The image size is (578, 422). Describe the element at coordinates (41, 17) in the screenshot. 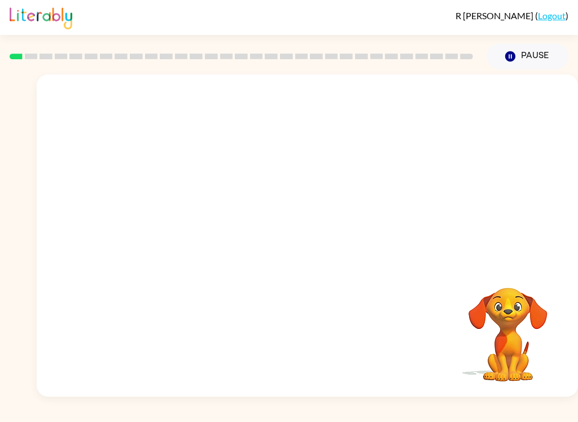

I see `img: Literably` at that location.